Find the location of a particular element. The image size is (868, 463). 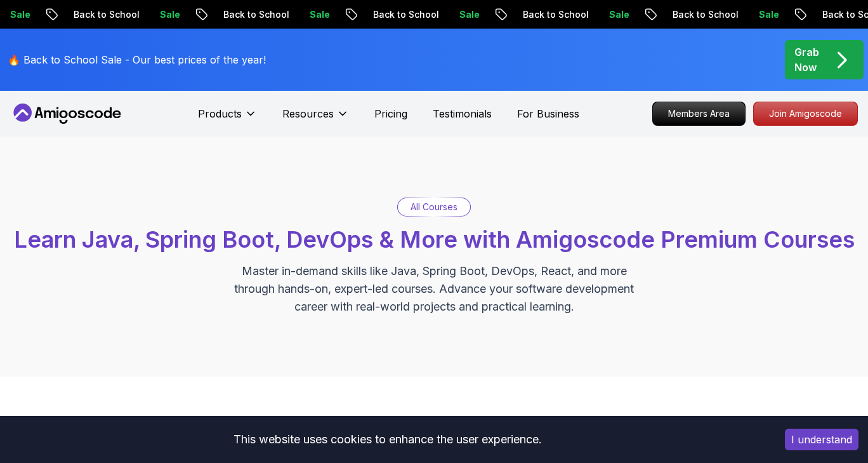

p: Products is located at coordinates (220, 113).